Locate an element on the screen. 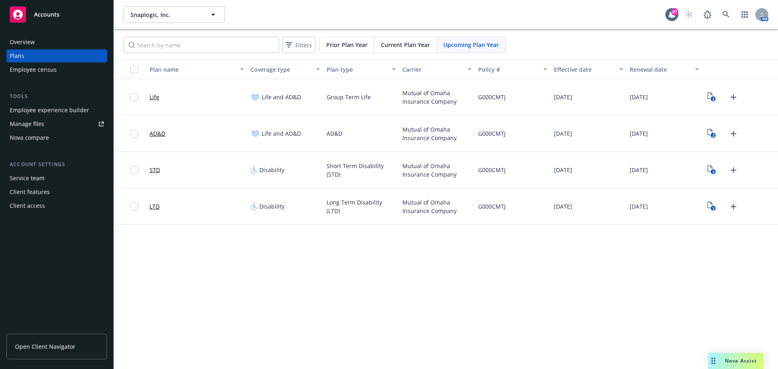 Image resolution: width=778 pixels, height=369 pixels. a: Overview is located at coordinates (57, 42).